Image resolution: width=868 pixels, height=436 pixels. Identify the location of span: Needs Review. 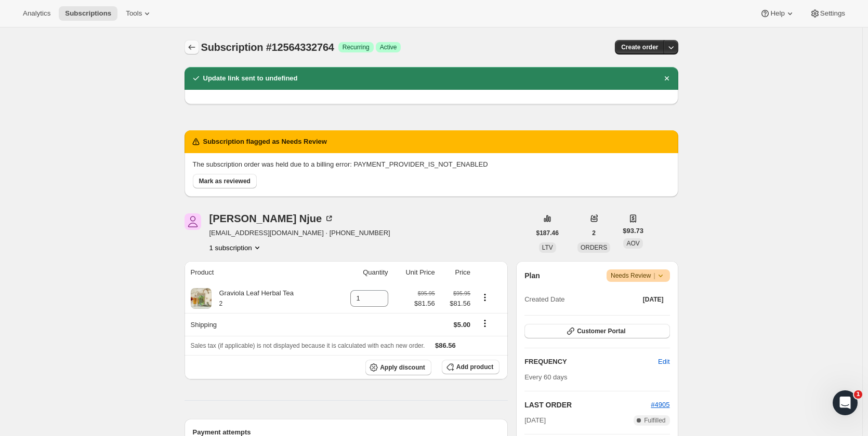
(638, 276).